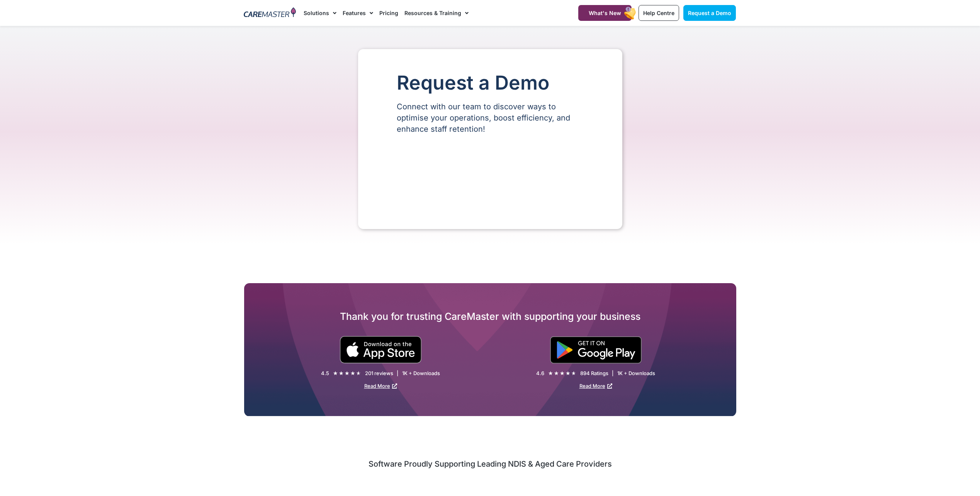 The width and height of the screenshot is (980, 496). Describe the element at coordinates (659, 13) in the screenshot. I see `a: Help Centre` at that location.